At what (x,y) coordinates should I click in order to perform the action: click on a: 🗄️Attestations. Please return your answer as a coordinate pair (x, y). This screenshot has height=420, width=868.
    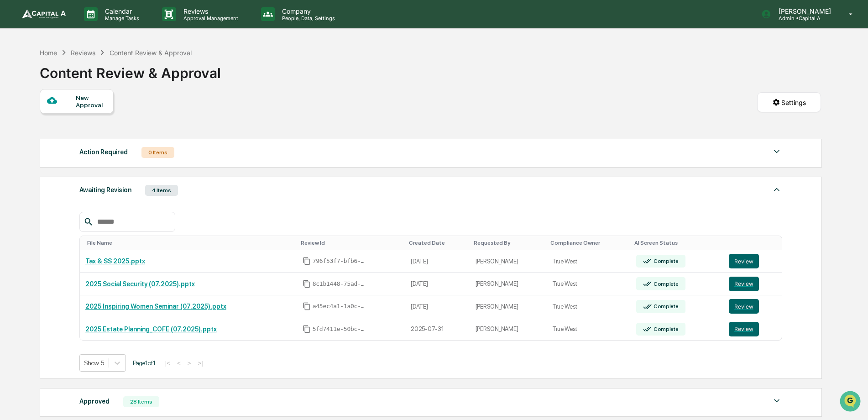
    Looking at the image, I should click on (89, 120).